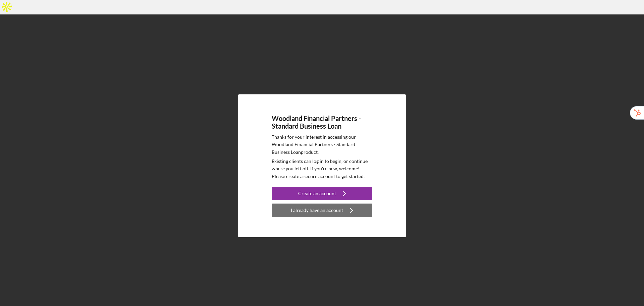 The image size is (644, 306). What do you see at coordinates (322, 193) in the screenshot?
I see `button: Create an account` at bounding box center [322, 193].